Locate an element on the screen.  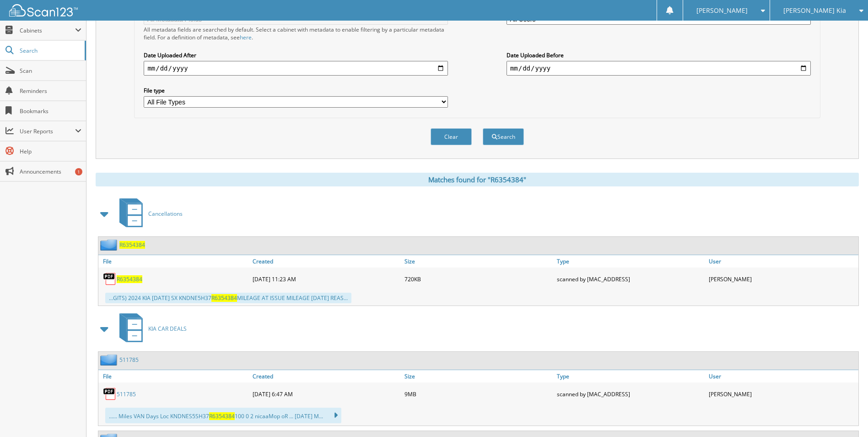
label: Date Uploaded After is located at coordinates (296, 55).